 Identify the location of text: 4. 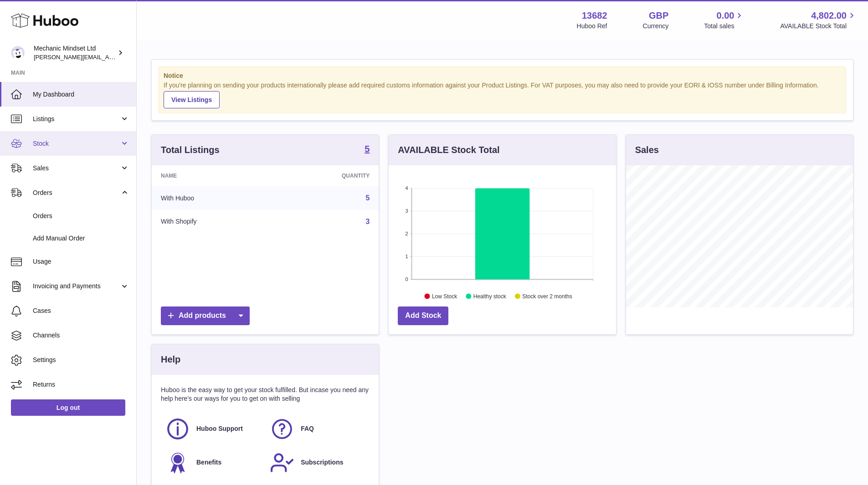
(407, 188).